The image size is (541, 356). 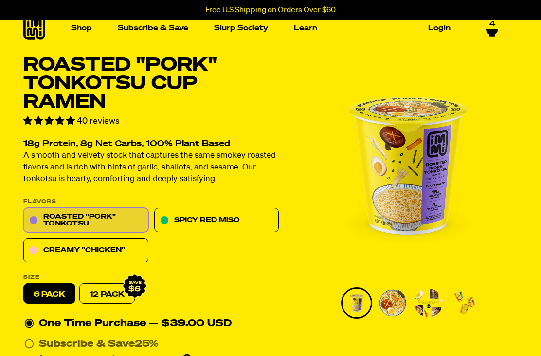 I want to click on li: Go to slide 2, so click(x=393, y=303).